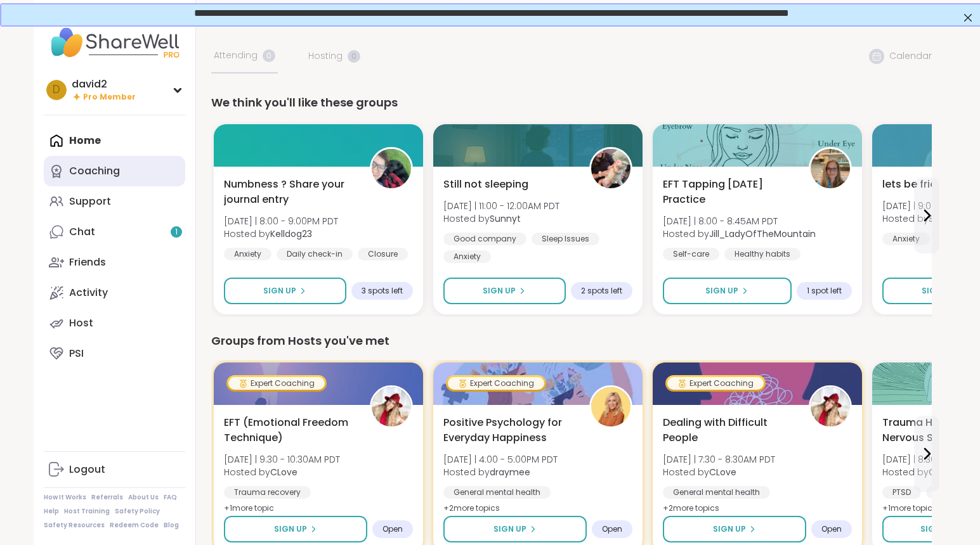 Image resolution: width=980 pixels, height=545 pixels. What do you see at coordinates (572, 103) in the screenshot?
I see `div: We think you'll like these groups` at bounding box center [572, 103].